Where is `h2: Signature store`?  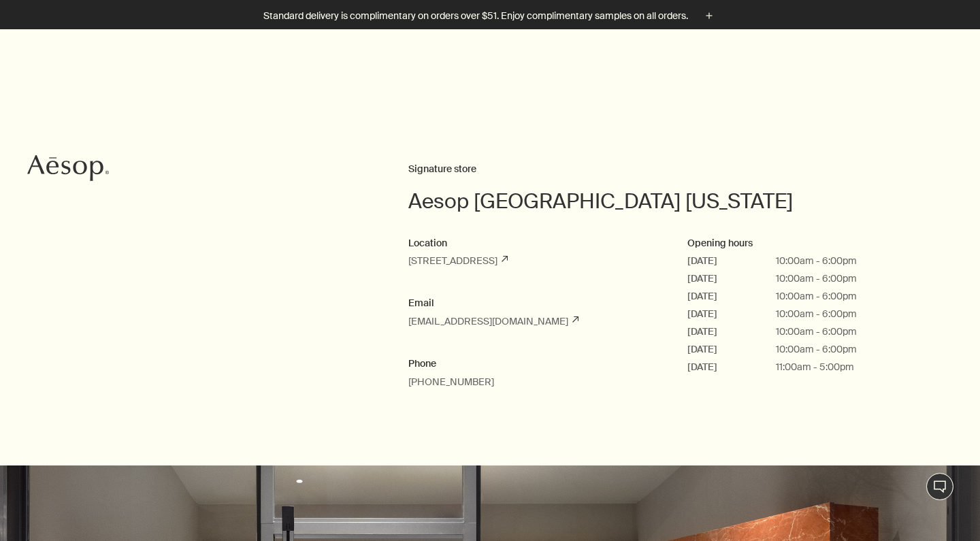
h2: Signature store is located at coordinates (687, 169).